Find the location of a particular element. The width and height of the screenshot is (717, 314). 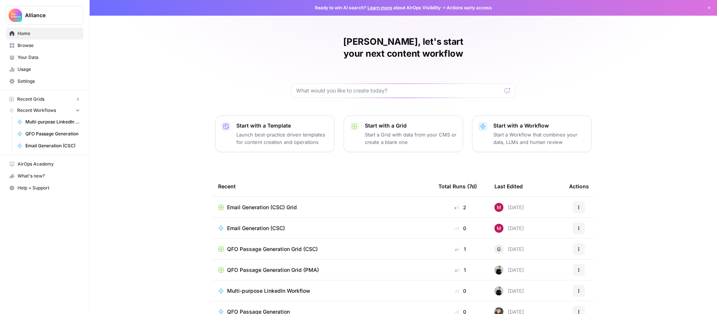

span: G is located at coordinates (499, 249).